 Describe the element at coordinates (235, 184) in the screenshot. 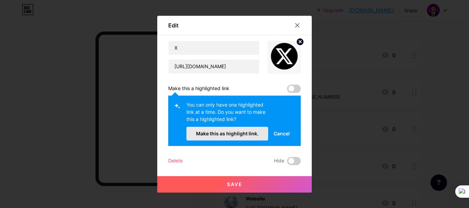

I see `span: Save` at that location.